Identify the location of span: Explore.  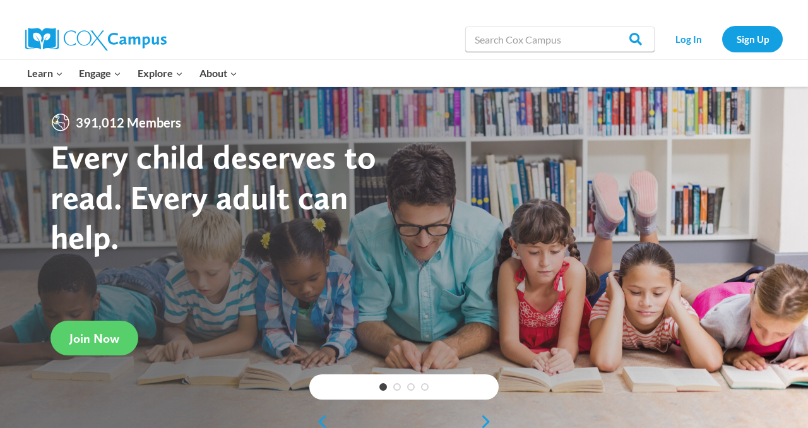
(160, 73).